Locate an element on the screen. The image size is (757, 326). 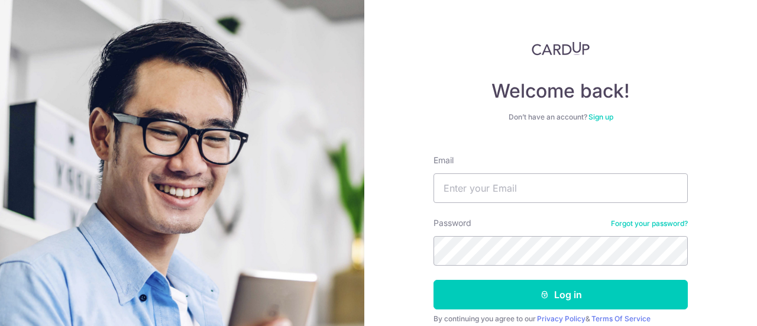
div: By continuing you agree to our & is located at coordinates (561, 319).